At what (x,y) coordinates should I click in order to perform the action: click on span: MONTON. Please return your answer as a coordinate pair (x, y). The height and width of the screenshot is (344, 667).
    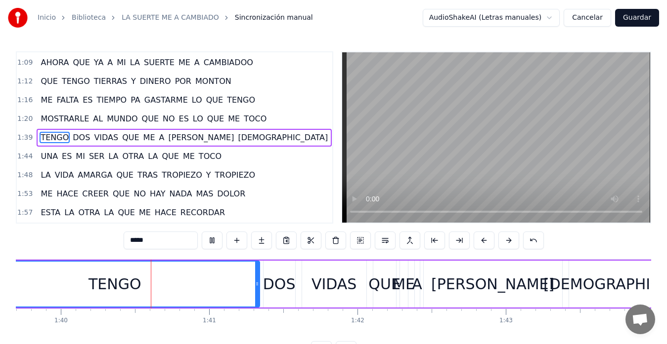
    Looking at the image, I should click on (213, 81).